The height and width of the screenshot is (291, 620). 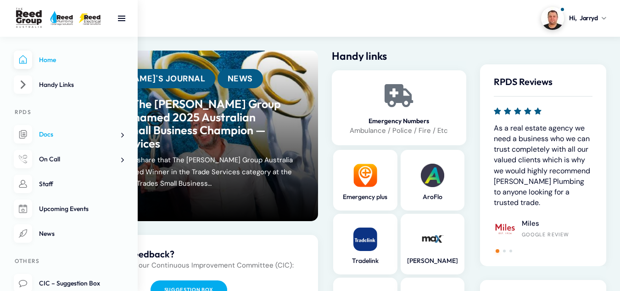 What do you see at coordinates (553, 18) in the screenshot?
I see `img: Profile picture of Jarryd Shelley` at bounding box center [553, 18].